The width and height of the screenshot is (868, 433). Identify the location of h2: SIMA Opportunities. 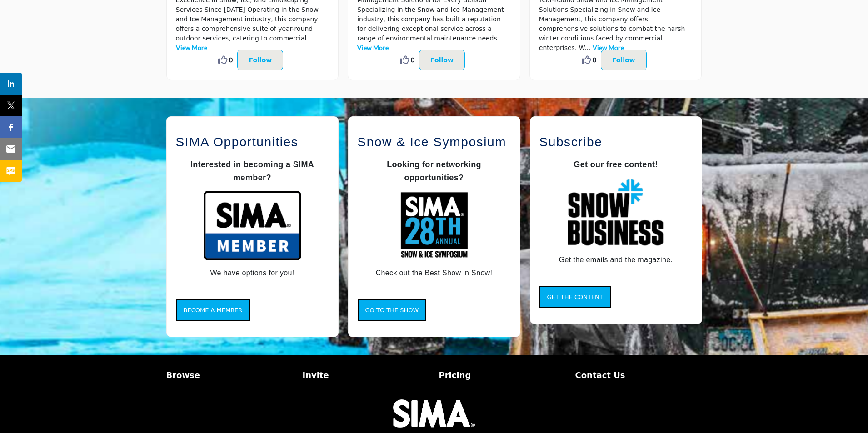
(252, 142).